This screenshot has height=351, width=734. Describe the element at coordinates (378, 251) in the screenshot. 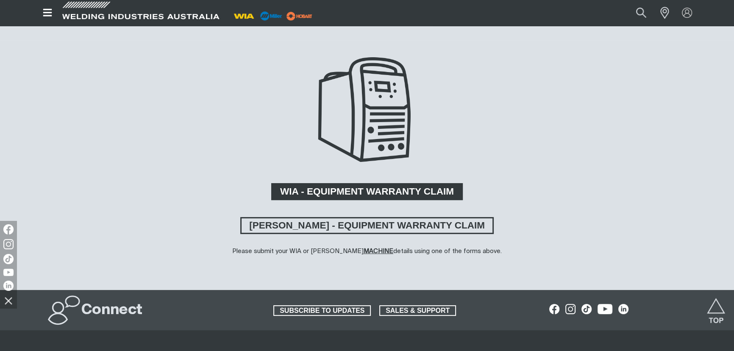

I see `strong: MACHINE` at that location.